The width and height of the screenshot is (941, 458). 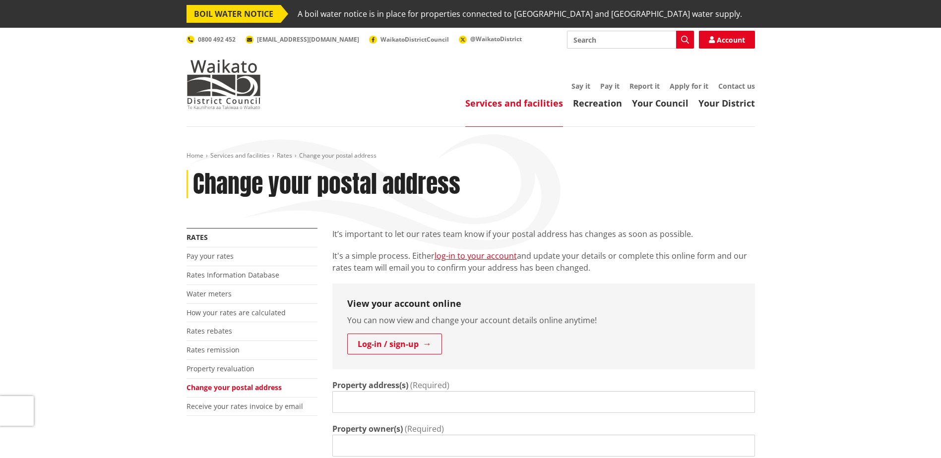 What do you see at coordinates (234, 387) in the screenshot?
I see `a: Change your postal address` at bounding box center [234, 387].